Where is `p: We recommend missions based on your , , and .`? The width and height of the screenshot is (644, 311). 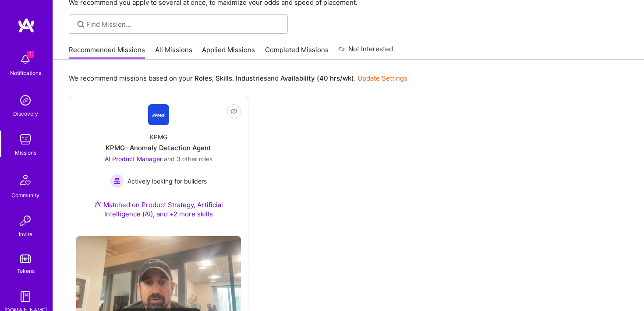
p: We recommend missions based on your , , and . is located at coordinates (238, 78).